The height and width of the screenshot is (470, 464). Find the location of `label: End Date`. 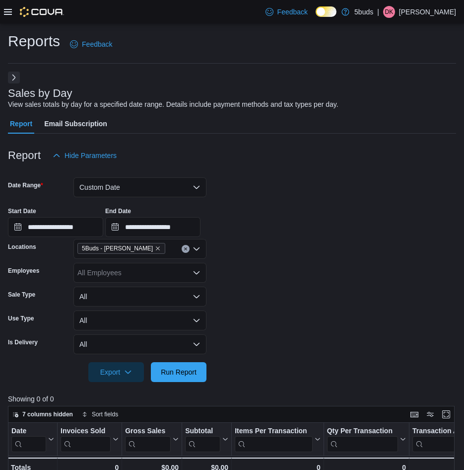

label: End Date is located at coordinates (118, 211).